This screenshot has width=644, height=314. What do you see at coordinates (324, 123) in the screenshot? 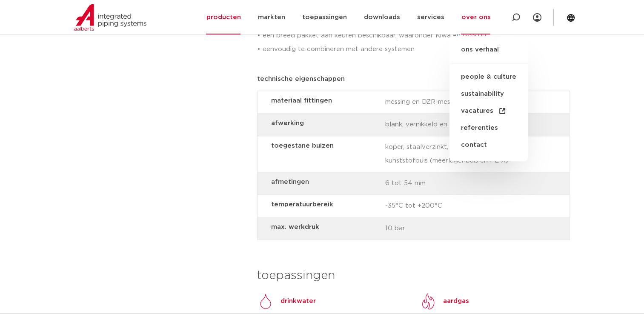
I see `strong: afwerking` at bounding box center [324, 123].